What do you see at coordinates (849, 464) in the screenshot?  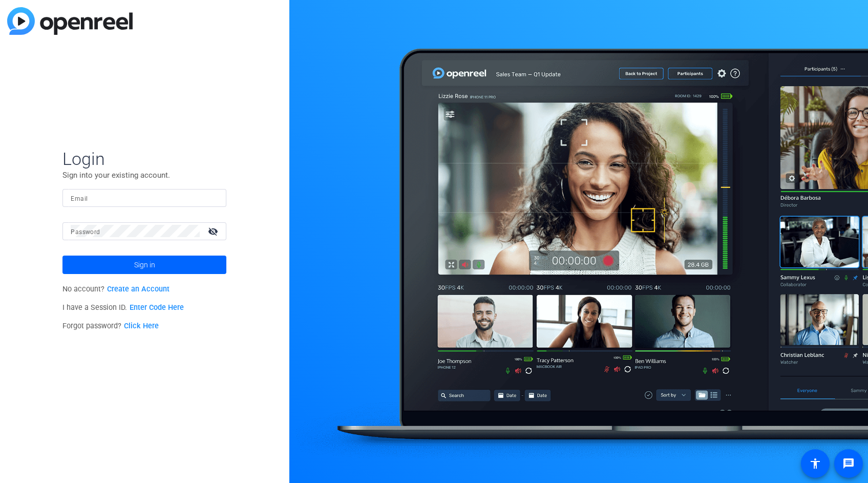 I see `mat-icon: message` at bounding box center [849, 464].